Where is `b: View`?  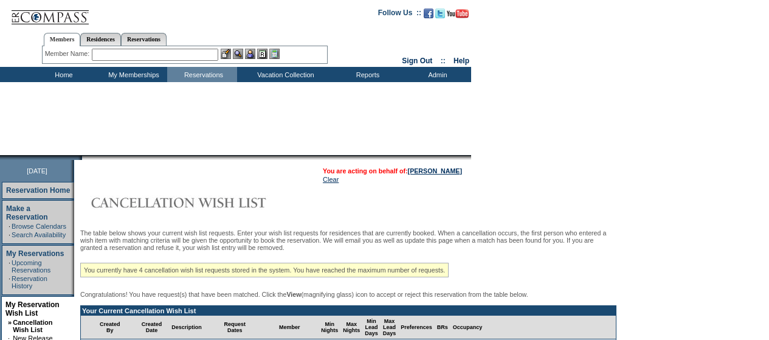 b: View is located at coordinates (294, 294).